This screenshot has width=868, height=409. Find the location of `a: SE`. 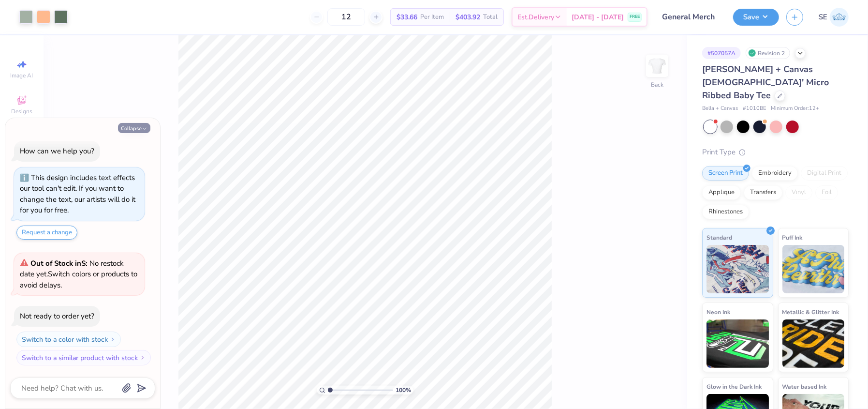

a: SE is located at coordinates (833, 17).